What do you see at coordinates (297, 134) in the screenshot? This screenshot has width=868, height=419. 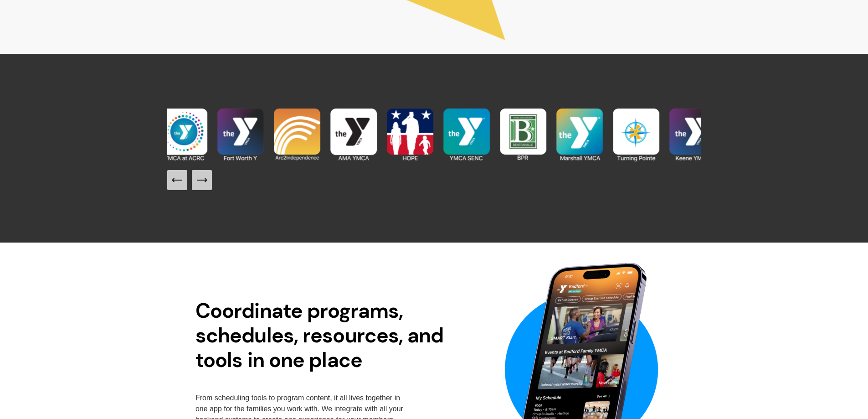 I see `img: Arc2Independence (1).png` at bounding box center [297, 134].